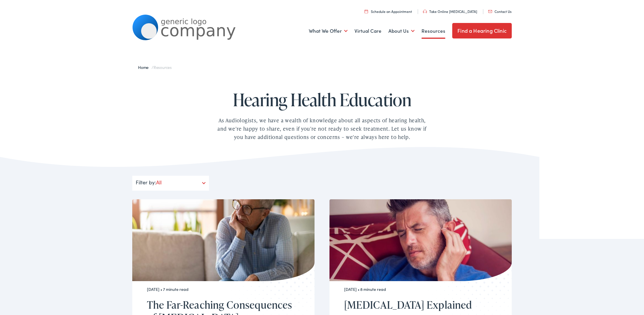  I want to click on span: Resources, so click(162, 67).